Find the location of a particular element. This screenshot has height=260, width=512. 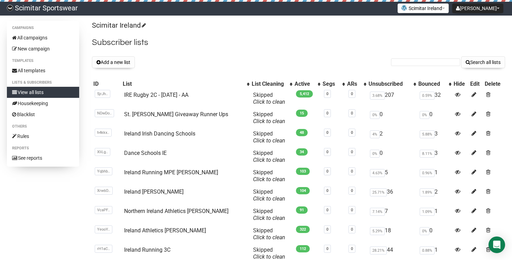

td: 5 is located at coordinates (392, 176).